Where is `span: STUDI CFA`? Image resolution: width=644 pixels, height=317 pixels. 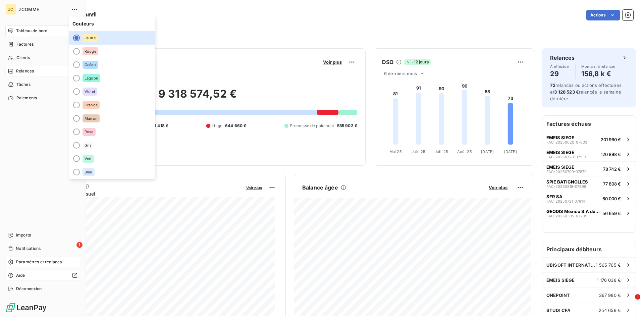
span: STUDI CFA is located at coordinates (559, 310).